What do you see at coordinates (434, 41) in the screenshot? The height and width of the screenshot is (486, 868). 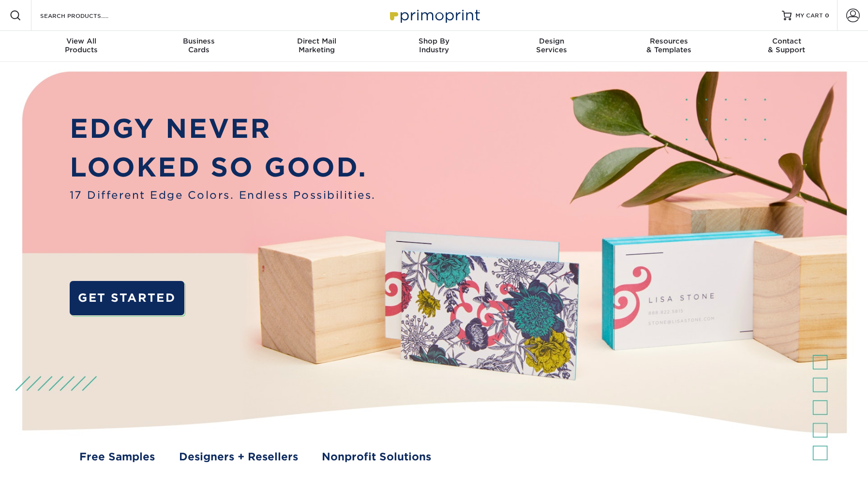 I see `span: Shop By` at bounding box center [434, 41].